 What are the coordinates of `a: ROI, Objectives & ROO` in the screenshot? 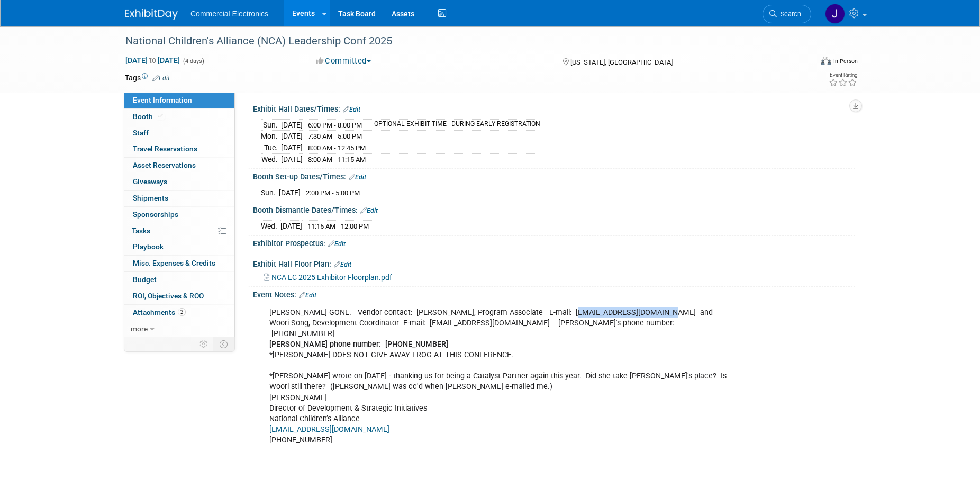 It's located at (179, 296).